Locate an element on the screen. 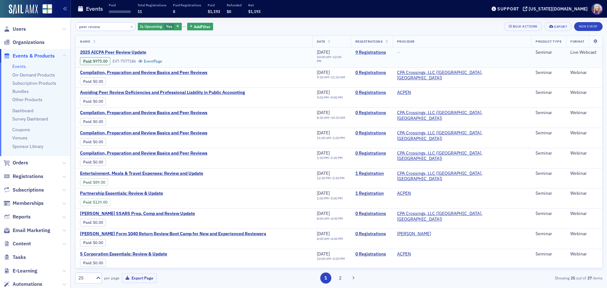 The height and width of the screenshot is (288, 607). span: Memberships is located at coordinates (28, 203).